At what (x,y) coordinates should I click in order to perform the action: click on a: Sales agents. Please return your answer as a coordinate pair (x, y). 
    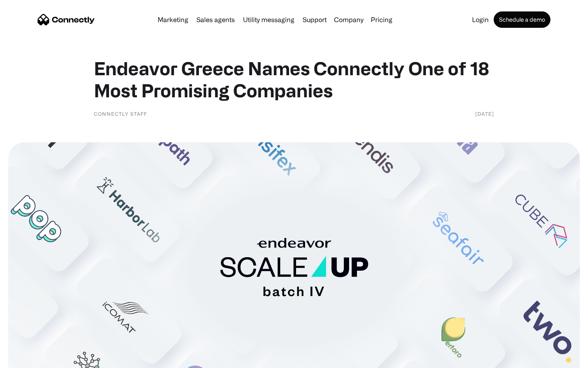
    Looking at the image, I should click on (216, 20).